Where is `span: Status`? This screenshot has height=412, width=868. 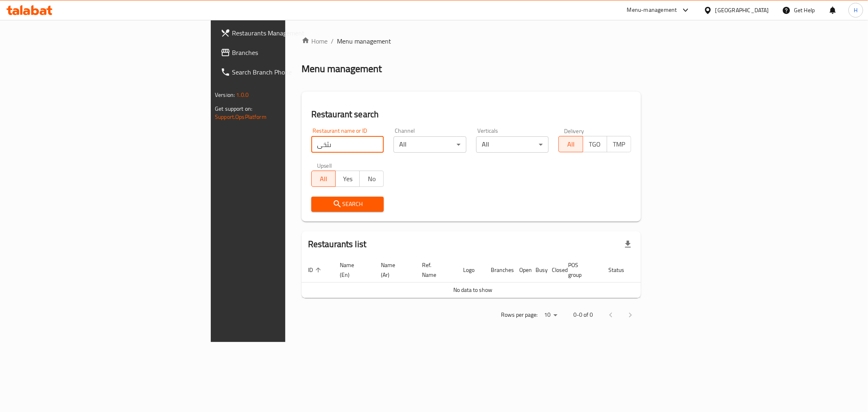 span: Status is located at coordinates (621, 270).